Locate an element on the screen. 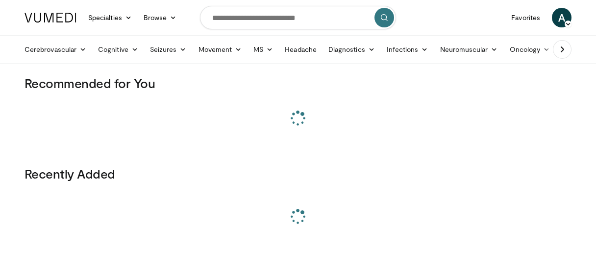 This screenshot has width=596, height=272. a: Favorites is located at coordinates (525, 18).